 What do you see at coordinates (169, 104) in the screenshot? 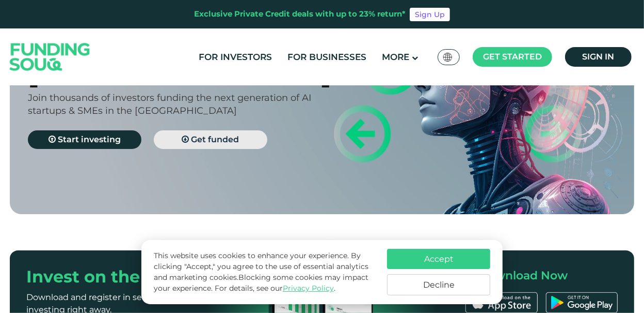
I see `span: Join thousands of investors funding the next generation of AI startups & SMEs in the [GEOGRAPHIC_...` at bounding box center [169, 104].